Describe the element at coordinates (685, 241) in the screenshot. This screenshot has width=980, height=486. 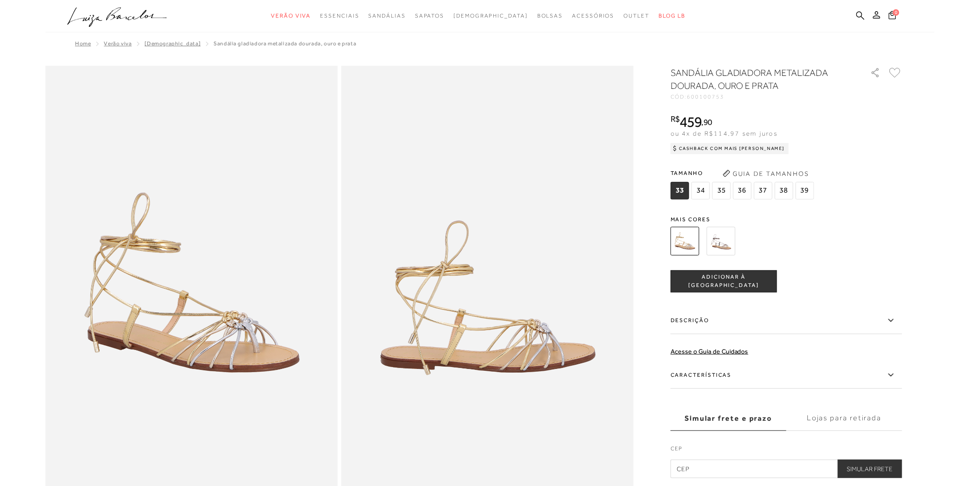
I see `img: SANDÁLIA GLADIADORA METALIZADA DOURADA, OURO E PRATA` at that location.